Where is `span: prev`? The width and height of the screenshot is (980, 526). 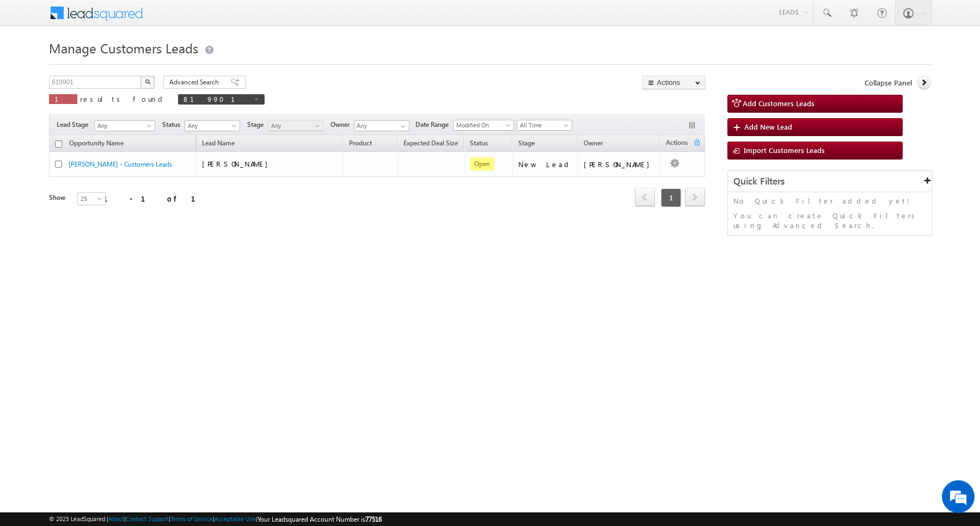
span: prev is located at coordinates (645, 197).